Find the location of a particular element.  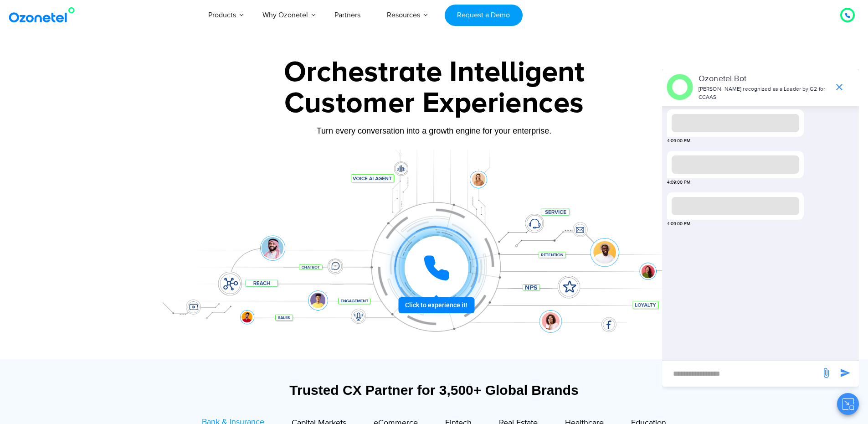

img: header is located at coordinates (679, 87).